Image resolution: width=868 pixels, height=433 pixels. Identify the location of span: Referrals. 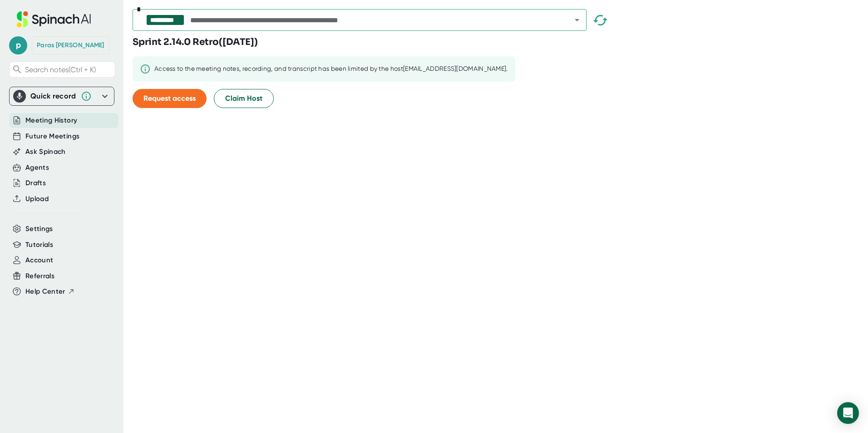
(40, 276).